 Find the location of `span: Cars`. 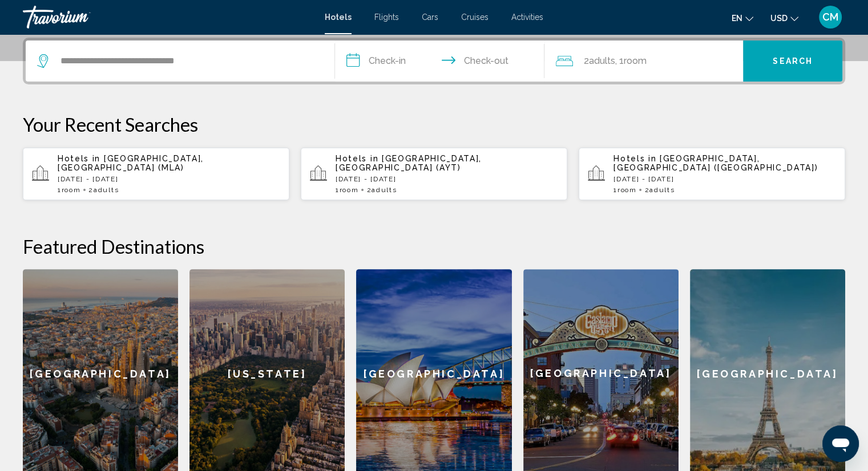

span: Cars is located at coordinates (430, 17).